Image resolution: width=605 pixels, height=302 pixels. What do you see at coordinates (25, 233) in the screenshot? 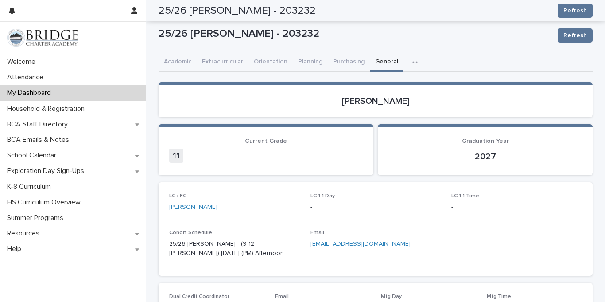
I see `p: Resources` at bounding box center [25, 233].